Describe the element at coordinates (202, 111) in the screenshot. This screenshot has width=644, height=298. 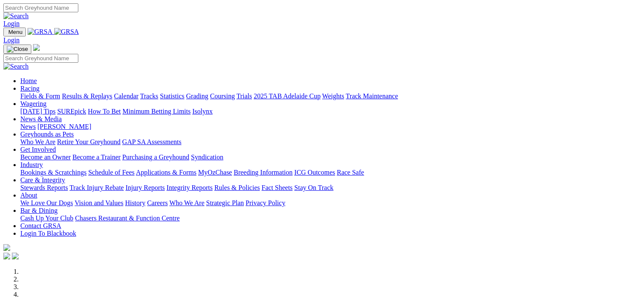
I see `a: Isolynx` at that location.